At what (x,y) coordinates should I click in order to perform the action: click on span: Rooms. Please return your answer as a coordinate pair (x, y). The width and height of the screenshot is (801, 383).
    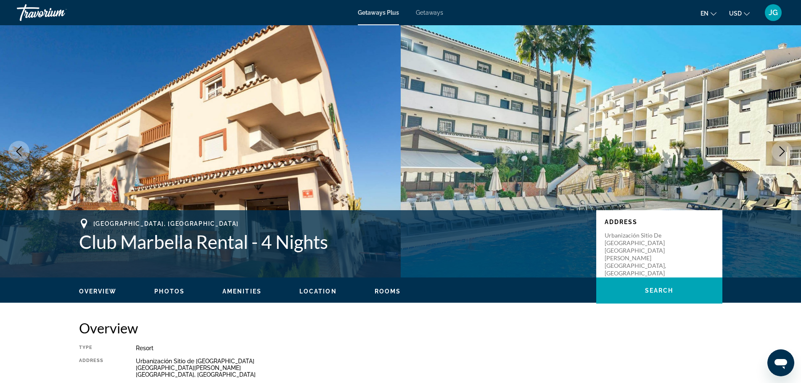
    Looking at the image, I should click on (388, 291).